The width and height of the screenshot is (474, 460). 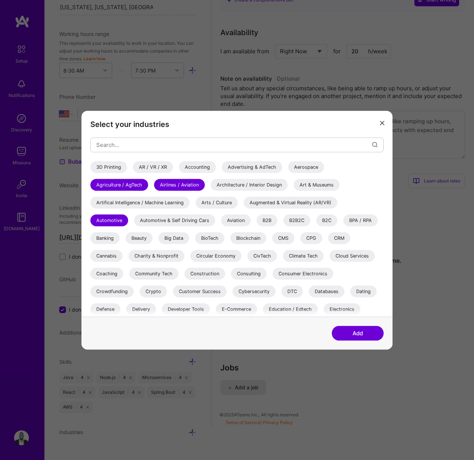 I want to click on div: Education / Edtech, so click(x=290, y=309).